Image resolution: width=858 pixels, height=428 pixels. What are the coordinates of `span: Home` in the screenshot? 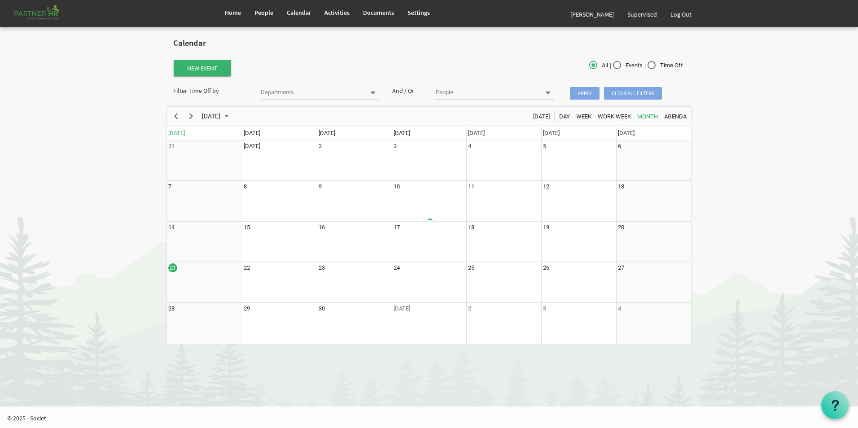 It's located at (233, 13).